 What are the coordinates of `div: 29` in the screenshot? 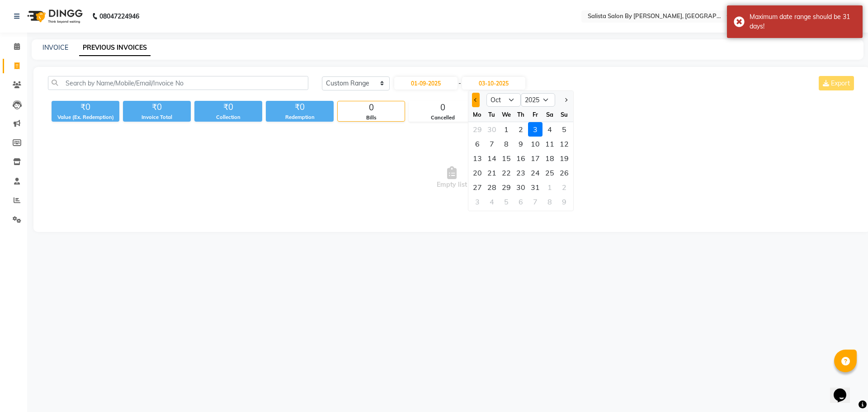 It's located at (477, 129).